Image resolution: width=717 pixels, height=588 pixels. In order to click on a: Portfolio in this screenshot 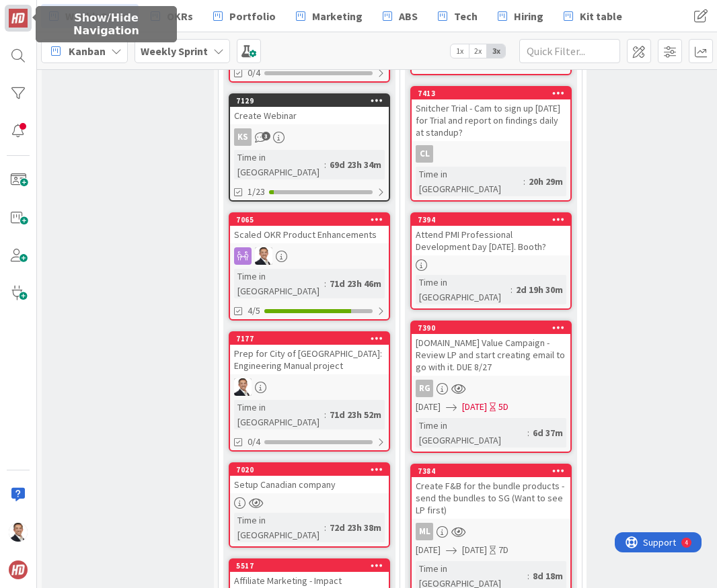, I will do `click(244, 16)`.